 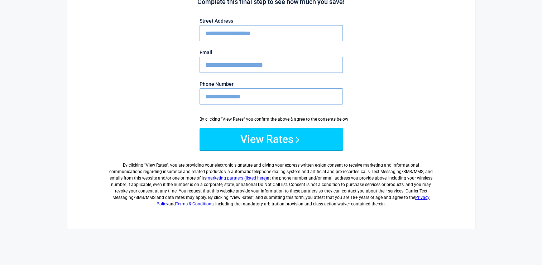 What do you see at coordinates (271, 139) in the screenshot?
I see `button: View Rates` at bounding box center [271, 139].